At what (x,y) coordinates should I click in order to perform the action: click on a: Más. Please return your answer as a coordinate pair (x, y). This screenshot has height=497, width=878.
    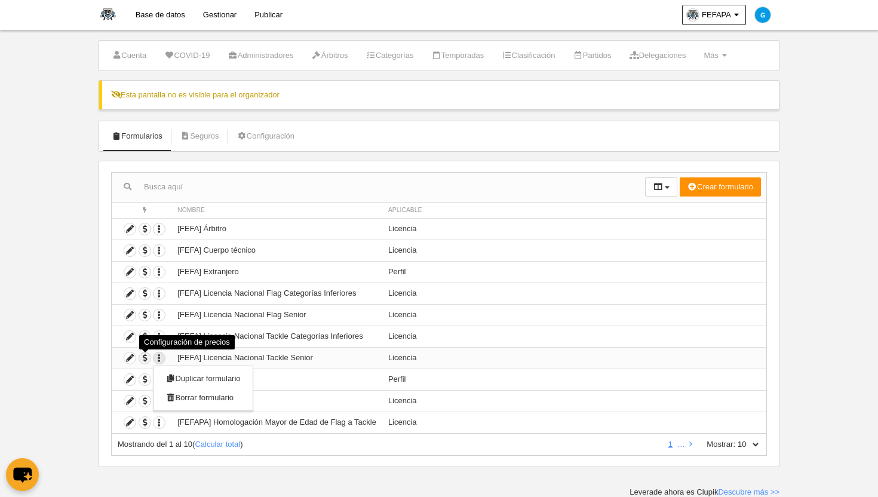
    Looking at the image, I should click on (715, 56).